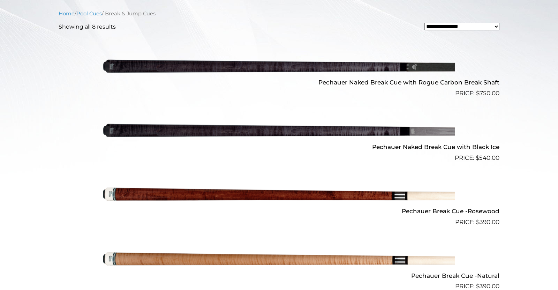 This screenshot has height=290, width=558. I want to click on select: Shop order, so click(462, 26).